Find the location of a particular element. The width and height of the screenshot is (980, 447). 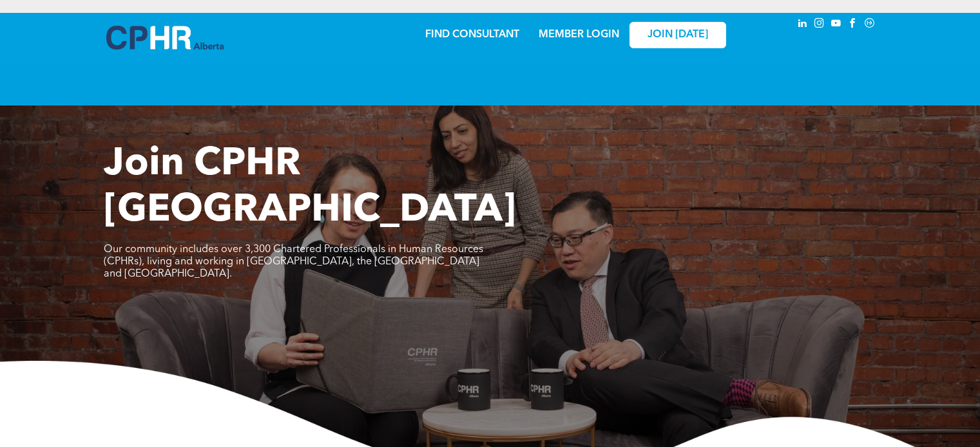

a: MEMBER LOGIN is located at coordinates (579, 35).